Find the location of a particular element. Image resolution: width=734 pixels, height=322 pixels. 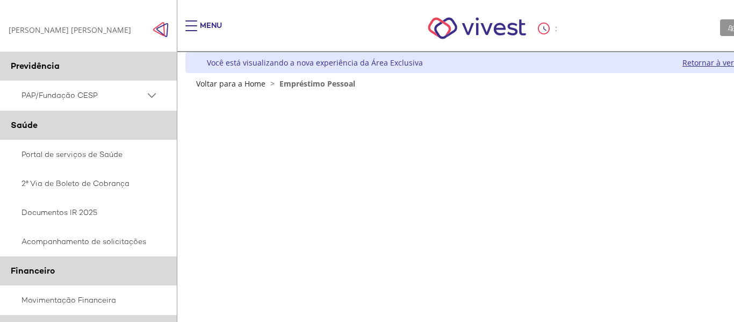

img: Fechar menu is located at coordinates (161, 30).